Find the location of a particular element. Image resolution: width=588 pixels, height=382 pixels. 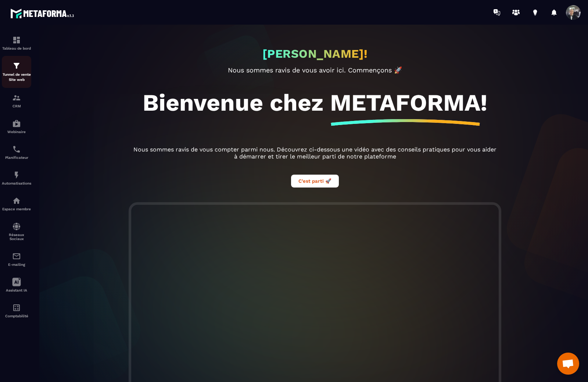

a: formationformationTableau de bord is located at coordinates (17, 43).